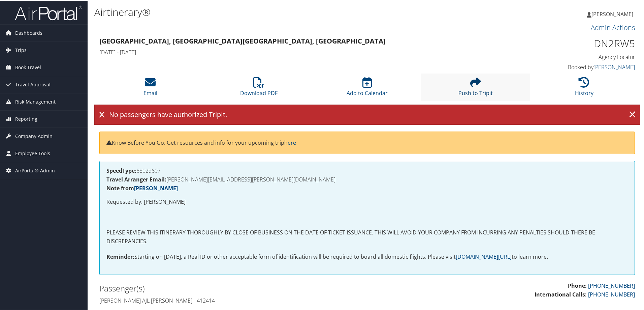 This screenshot has width=644, height=310. What do you see at coordinates (48, 12) in the screenshot?
I see `img: airportal-logo.png` at bounding box center [48, 12].